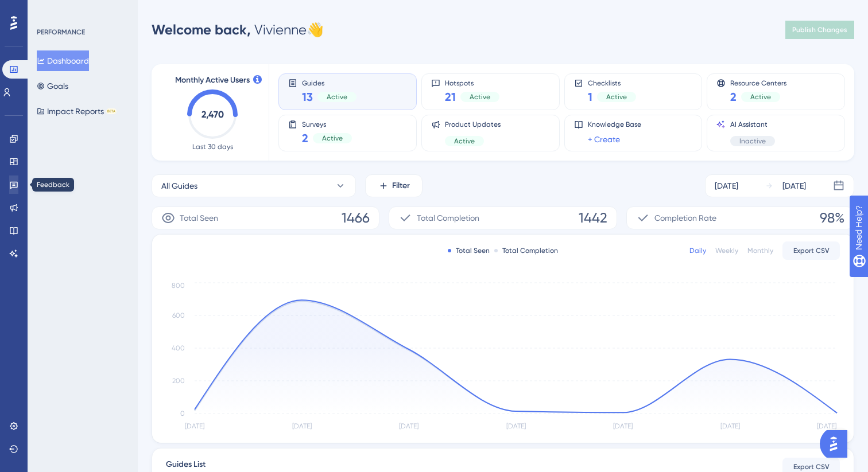 Image resolution: width=868 pixels, height=472 pixels. Describe the element at coordinates (76, 111) in the screenshot. I see `button: Impact ReportsBETA` at that location.